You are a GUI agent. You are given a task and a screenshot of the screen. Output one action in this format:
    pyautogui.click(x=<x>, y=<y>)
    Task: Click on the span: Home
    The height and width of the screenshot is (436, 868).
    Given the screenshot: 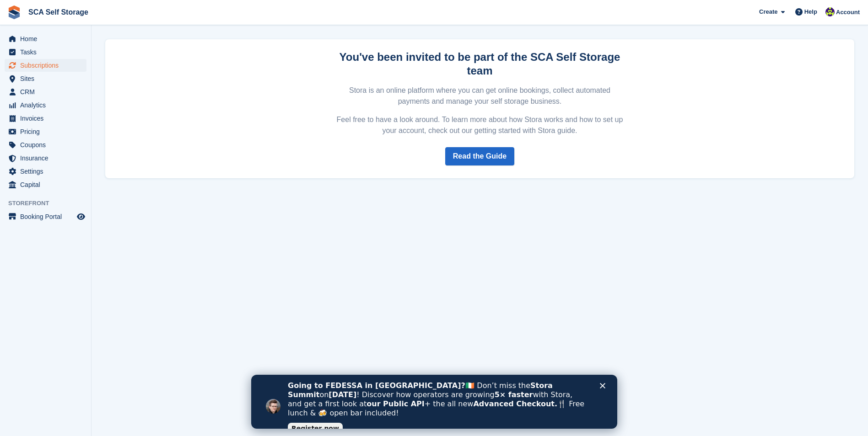 What is the action you would take?
    pyautogui.click(x=48, y=39)
    